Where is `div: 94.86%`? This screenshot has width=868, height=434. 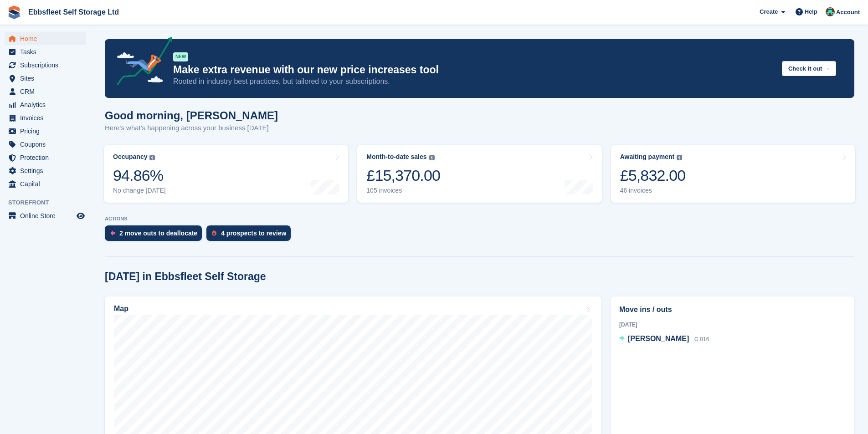 div: 94.86% is located at coordinates (139, 175).